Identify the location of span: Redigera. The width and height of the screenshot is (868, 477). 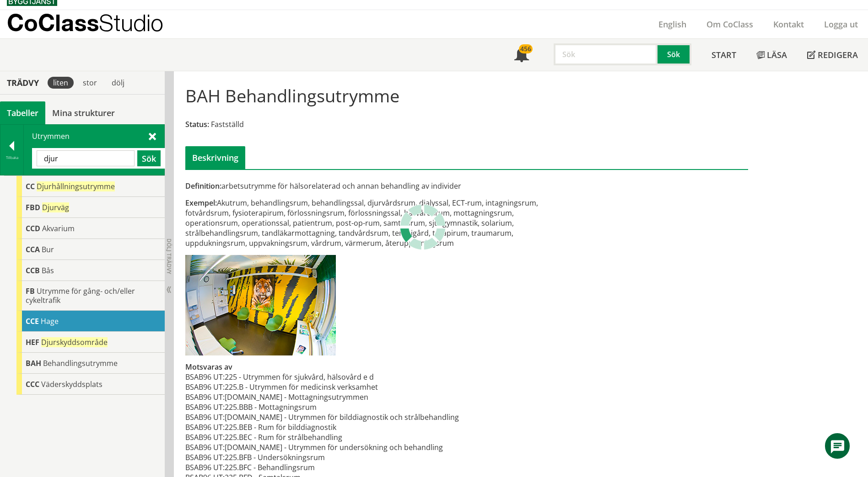
(838, 55).